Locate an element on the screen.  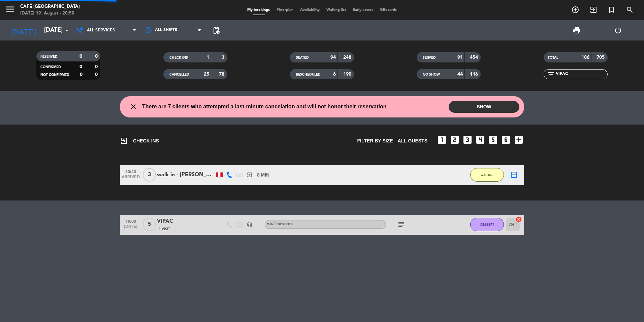
span: Gift cards is located at coordinates (388, 10).